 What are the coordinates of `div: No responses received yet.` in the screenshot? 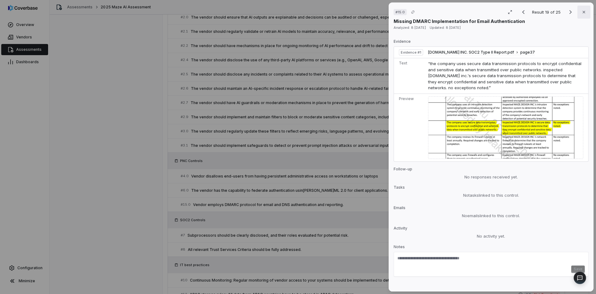 It's located at (491, 177).